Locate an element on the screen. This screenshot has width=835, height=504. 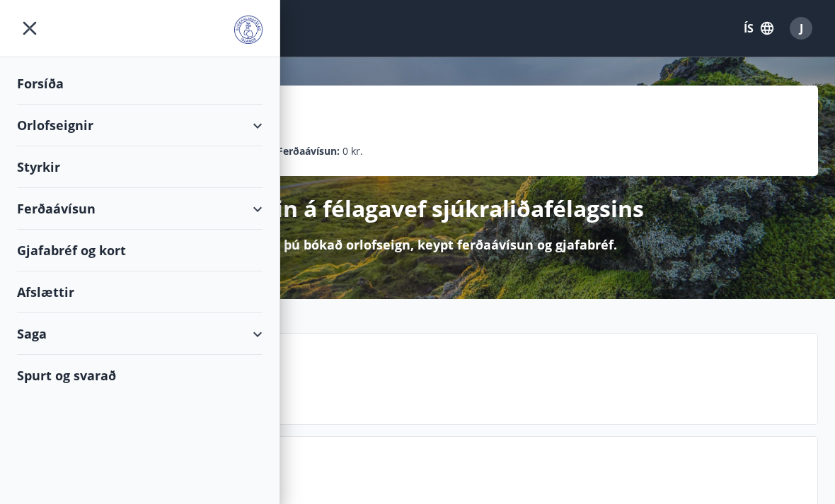
p: Spurt og svarað is located at coordinates (464, 484).